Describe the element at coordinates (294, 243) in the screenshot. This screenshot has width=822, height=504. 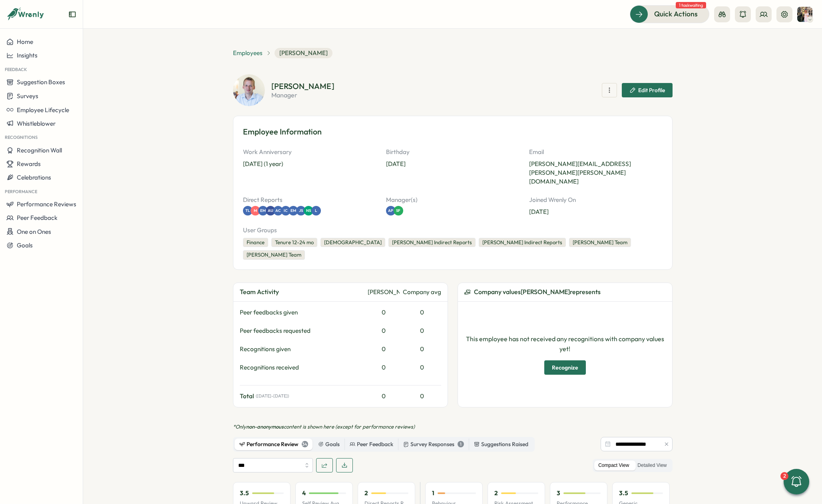
I see `div: Tenure 12-24 mo` at that location.